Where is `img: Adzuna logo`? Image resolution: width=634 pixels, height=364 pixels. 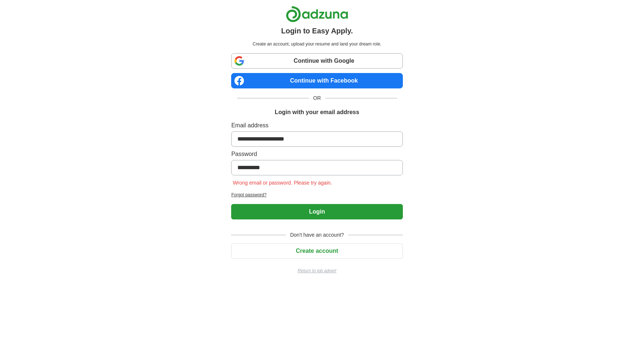 img: Adzuna logo is located at coordinates (317, 14).